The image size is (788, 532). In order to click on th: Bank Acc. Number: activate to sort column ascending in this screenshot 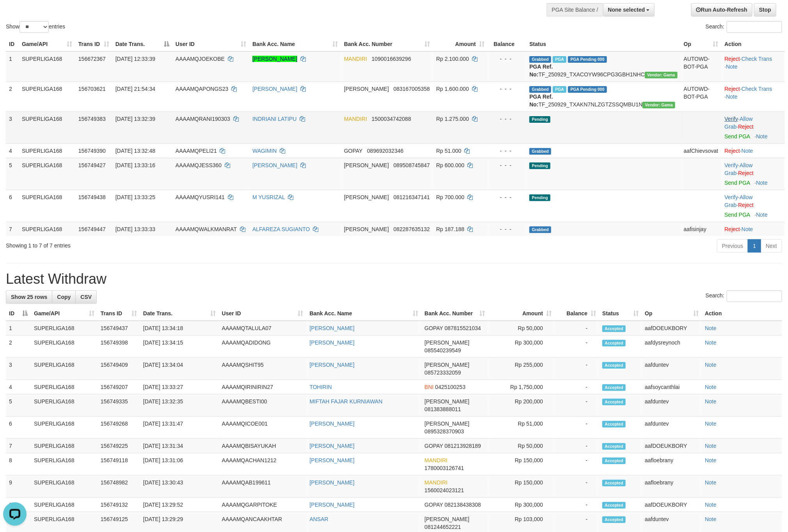, I will do `click(454, 314)`.